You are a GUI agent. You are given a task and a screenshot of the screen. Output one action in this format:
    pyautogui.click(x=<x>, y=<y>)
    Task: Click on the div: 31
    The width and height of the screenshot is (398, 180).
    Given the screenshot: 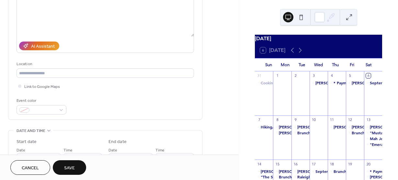 What is the action you would take?
    pyautogui.click(x=259, y=75)
    